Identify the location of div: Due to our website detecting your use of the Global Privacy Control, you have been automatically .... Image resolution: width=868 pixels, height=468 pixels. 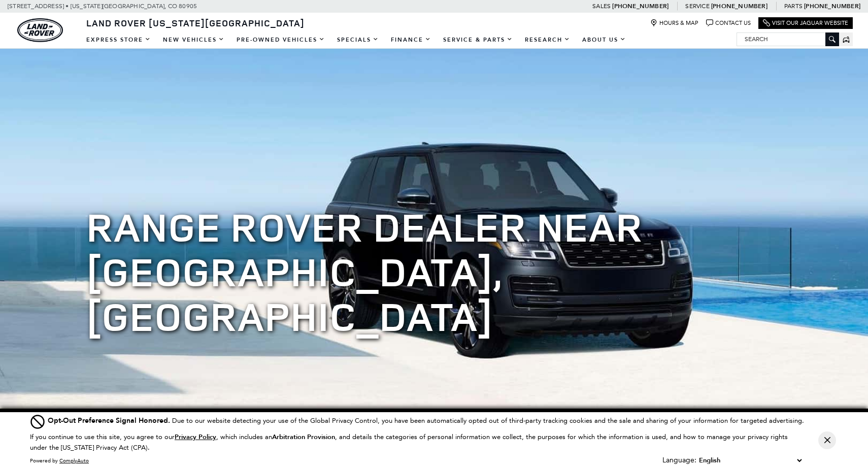
(426, 420).